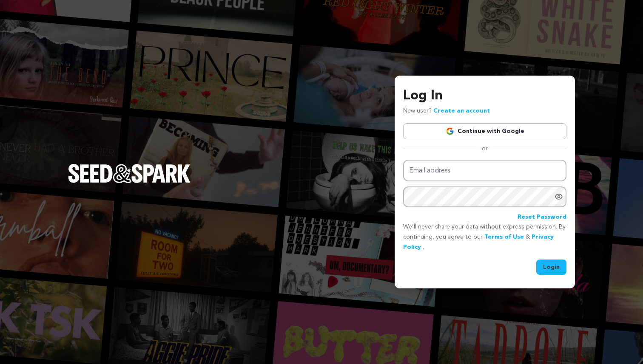 This screenshot has height=364, width=643. I want to click on a: Continue with Google, so click(484, 131).